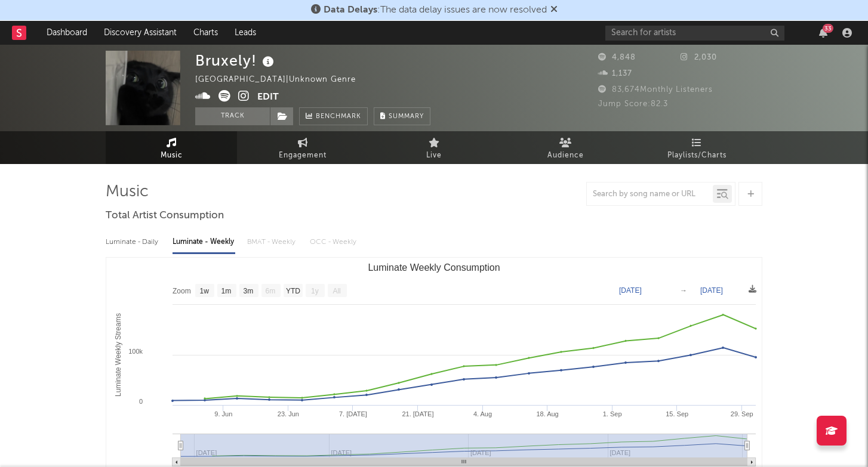  I want to click on a: Engagement, so click(303, 147).